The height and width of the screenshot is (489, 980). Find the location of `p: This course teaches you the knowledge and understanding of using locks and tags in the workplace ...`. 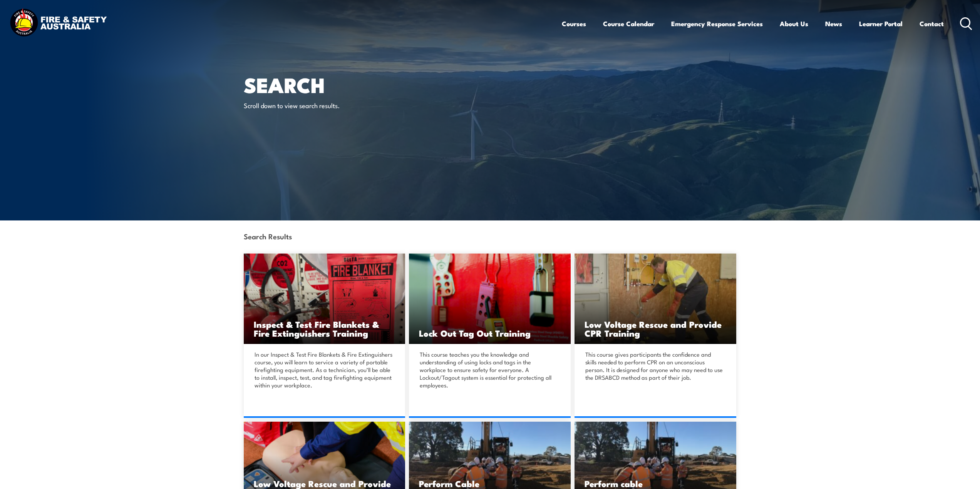

p: This course teaches you the knowledge and understanding of using locks and tags in the workplace ... is located at coordinates (488, 370).